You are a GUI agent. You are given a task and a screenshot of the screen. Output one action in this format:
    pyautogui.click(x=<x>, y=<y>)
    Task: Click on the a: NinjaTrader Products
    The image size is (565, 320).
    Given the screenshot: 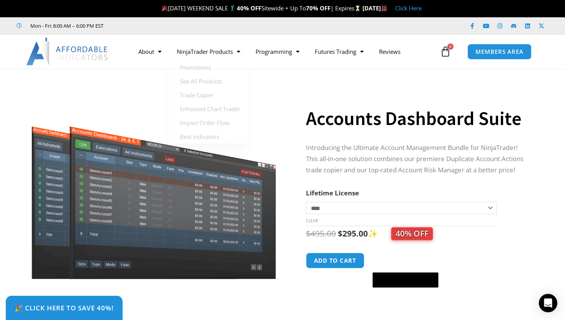 What is the action you would take?
    pyautogui.click(x=208, y=52)
    